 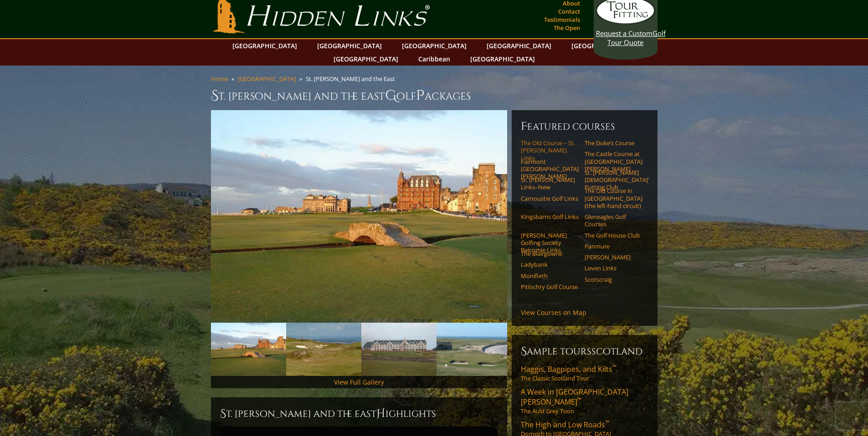 I want to click on span: Request a Custom, so click(x=624, y=33).